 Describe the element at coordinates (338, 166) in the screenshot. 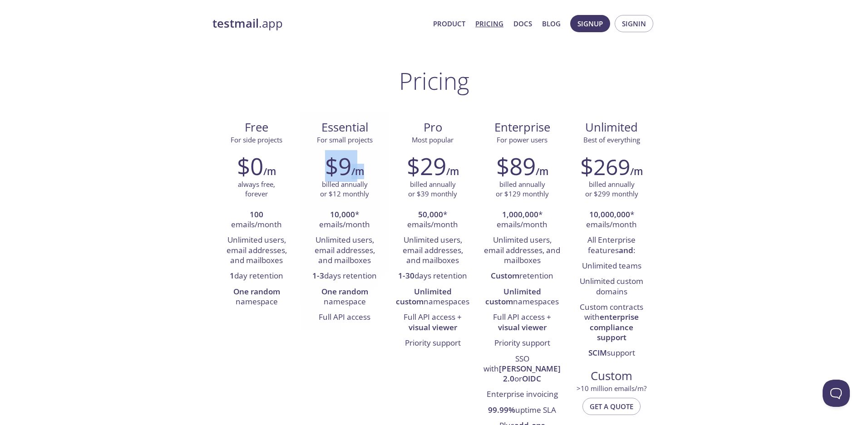

I see `h2: $9` at that location.